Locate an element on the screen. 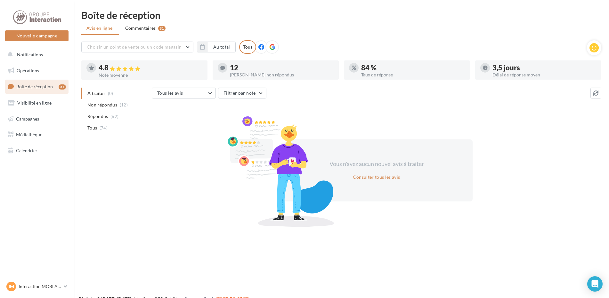 This screenshot has height=298, width=609. a: Visibilité en ligne is located at coordinates (37, 103).